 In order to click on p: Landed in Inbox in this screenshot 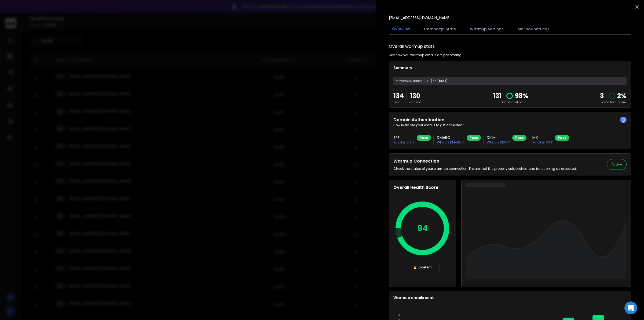, I will do `click(511, 102)`.